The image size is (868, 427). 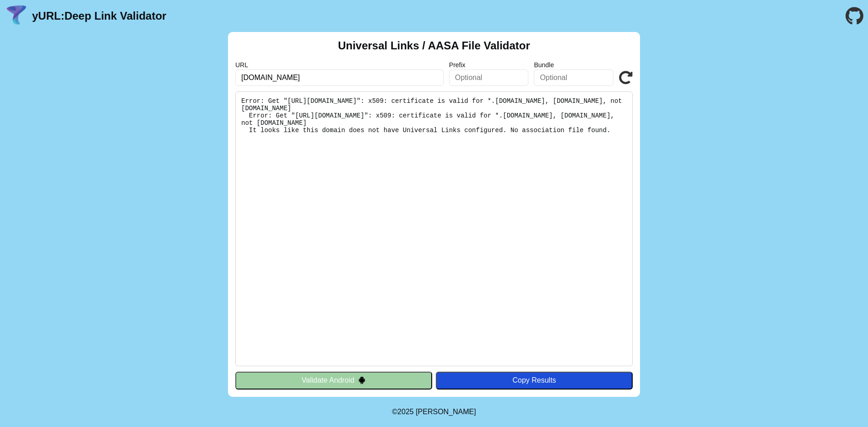 What do you see at coordinates (405, 412) in the screenshot?
I see `span: 2025` at bounding box center [405, 412].